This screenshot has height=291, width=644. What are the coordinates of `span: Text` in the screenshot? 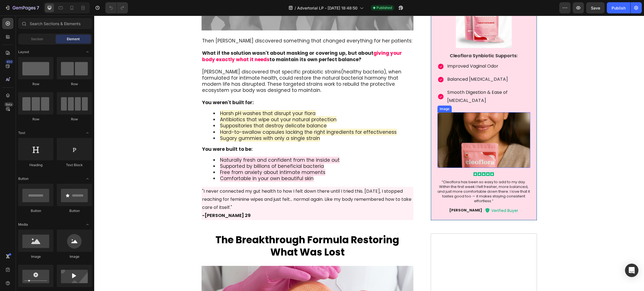 It's located at (21, 133).